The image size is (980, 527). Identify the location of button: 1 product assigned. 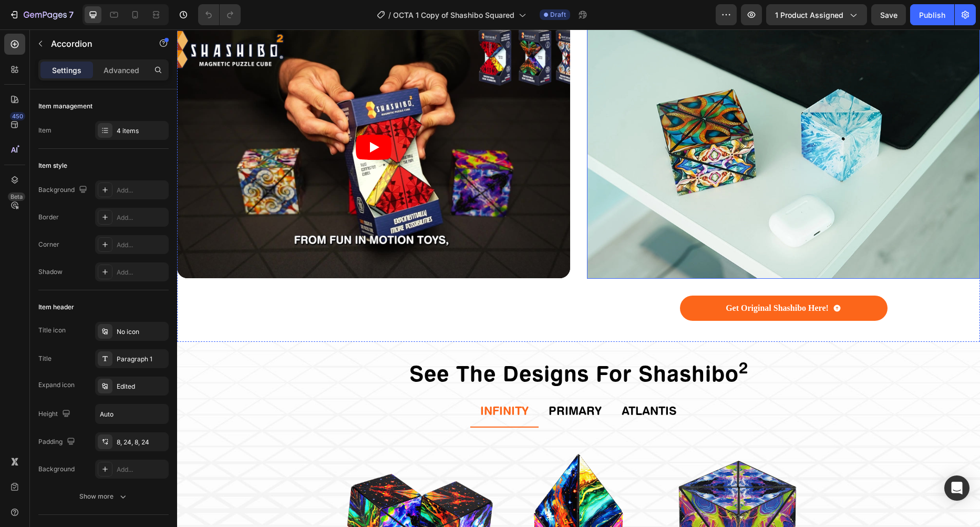
(817, 14).